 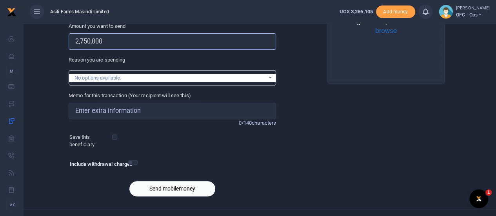 What do you see at coordinates (172, 42) in the screenshot?
I see `input: UGX` at bounding box center [172, 42].